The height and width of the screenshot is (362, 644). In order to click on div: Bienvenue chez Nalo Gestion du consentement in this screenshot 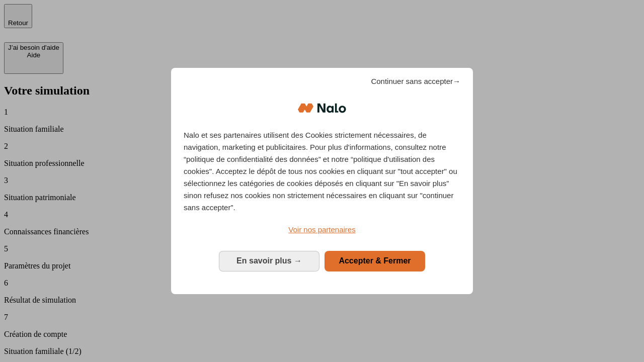, I will do `click(322, 180)`.